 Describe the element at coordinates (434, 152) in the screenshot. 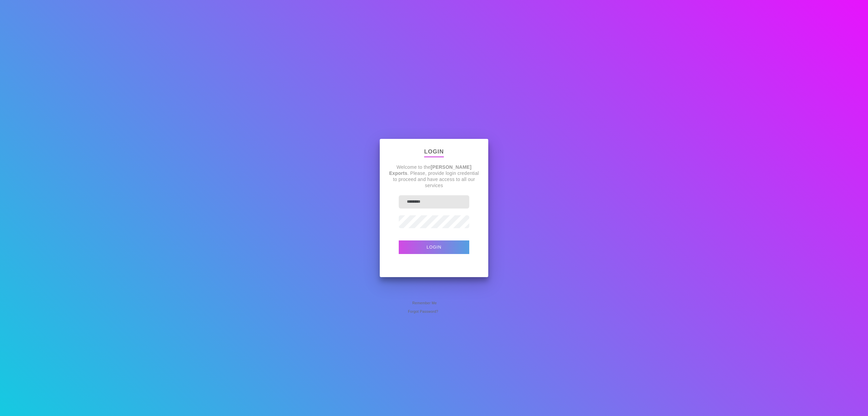

I see `p: Login` at that location.